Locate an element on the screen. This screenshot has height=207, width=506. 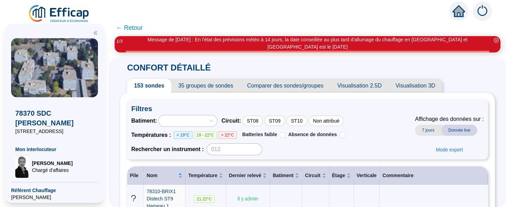
span: Rechercher un instrument : is located at coordinates (167, 149).